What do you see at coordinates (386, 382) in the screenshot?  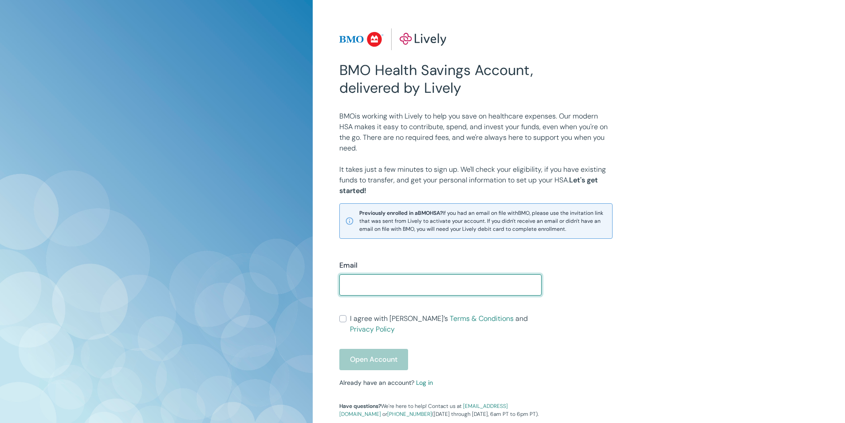 I see `small: Already have an account?` at bounding box center [386, 382].